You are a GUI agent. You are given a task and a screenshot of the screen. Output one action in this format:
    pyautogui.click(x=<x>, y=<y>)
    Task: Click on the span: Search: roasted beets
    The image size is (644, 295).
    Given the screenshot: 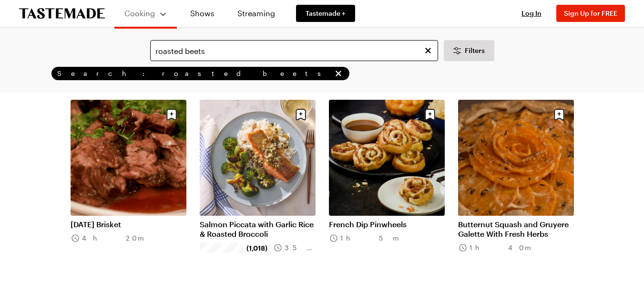 What is the action you would take?
    pyautogui.click(x=194, y=74)
    